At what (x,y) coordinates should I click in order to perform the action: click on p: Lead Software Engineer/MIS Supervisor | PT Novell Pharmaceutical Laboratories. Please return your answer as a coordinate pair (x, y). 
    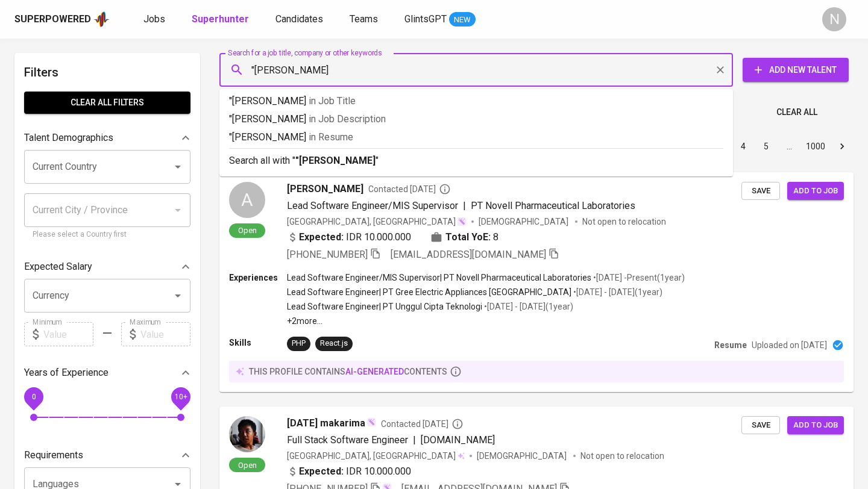
    Looking at the image, I should click on (439, 278).